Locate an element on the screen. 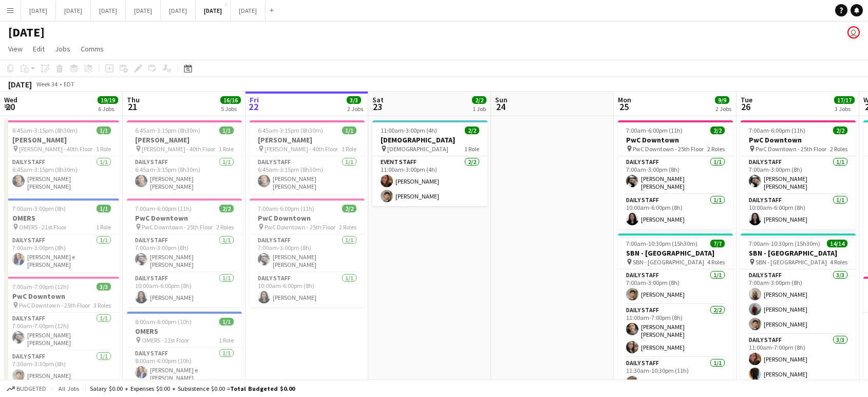 This screenshot has width=868, height=397. div: 8:00am-6:00pm (10h)1/1OMERS OMERS - 21st Floor1 RoleDaily Staff1/18:00am-6:00pm (10h)[PERSON_NAME... is located at coordinates (185, 348).